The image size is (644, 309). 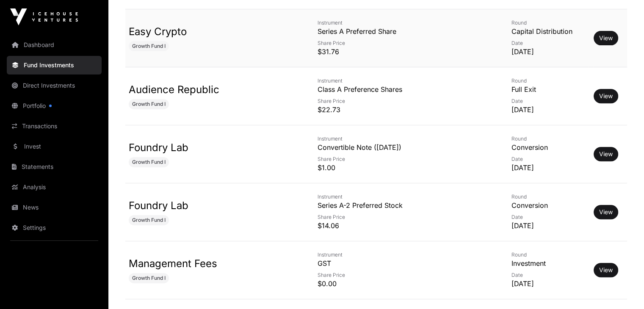 I want to click on p: Management Fees, so click(x=212, y=264).